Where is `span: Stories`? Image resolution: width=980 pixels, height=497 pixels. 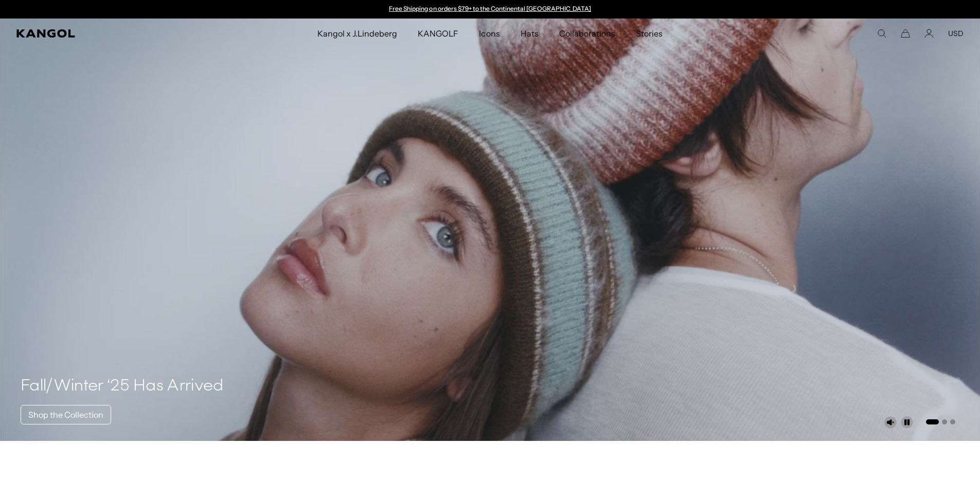 span: Stories is located at coordinates (649, 34).